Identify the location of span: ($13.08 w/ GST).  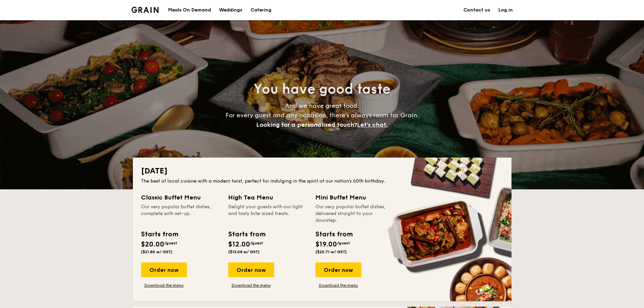
(243, 253).